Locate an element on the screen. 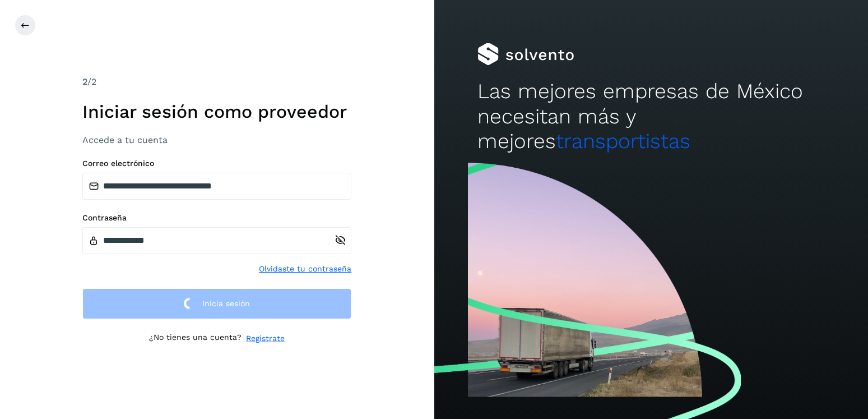 The width and height of the screenshot is (868, 419). label: Contraseña is located at coordinates (217, 218).